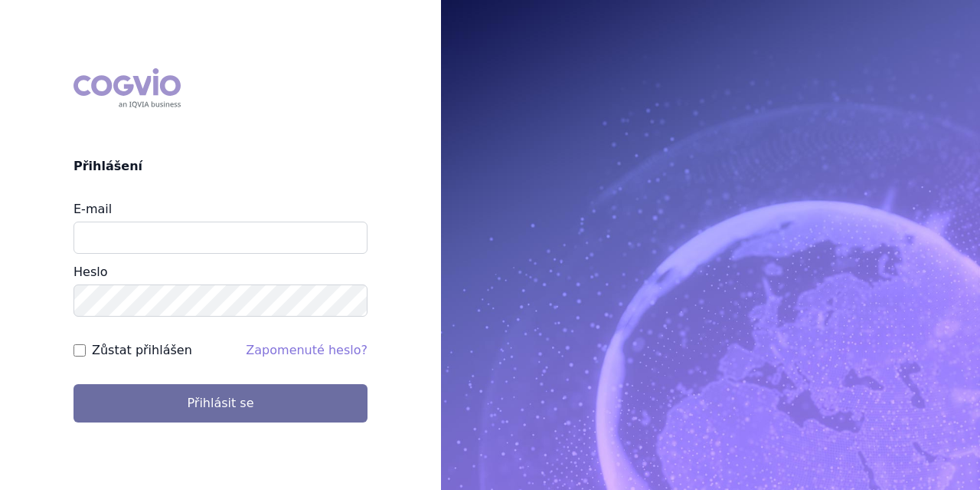 This screenshot has height=490, width=980. Describe the element at coordinates (221, 167) in the screenshot. I see `h2: Přihlášení` at that location.